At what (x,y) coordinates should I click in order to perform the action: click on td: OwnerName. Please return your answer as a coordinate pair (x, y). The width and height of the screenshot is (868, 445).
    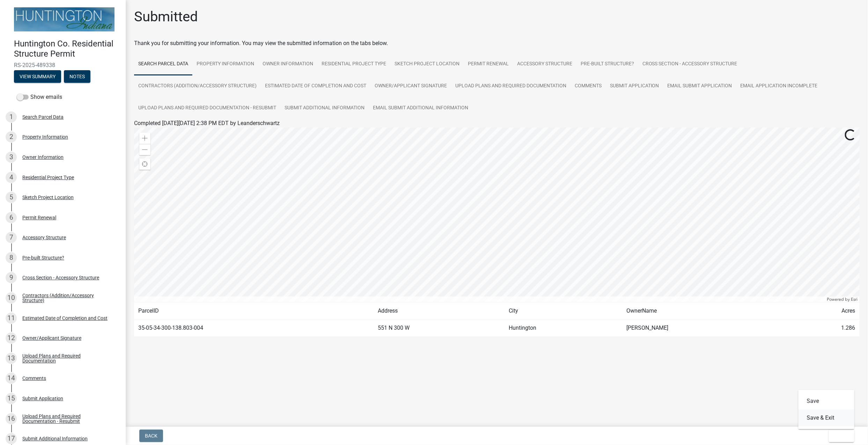
    Looking at the image, I should click on (704, 311).